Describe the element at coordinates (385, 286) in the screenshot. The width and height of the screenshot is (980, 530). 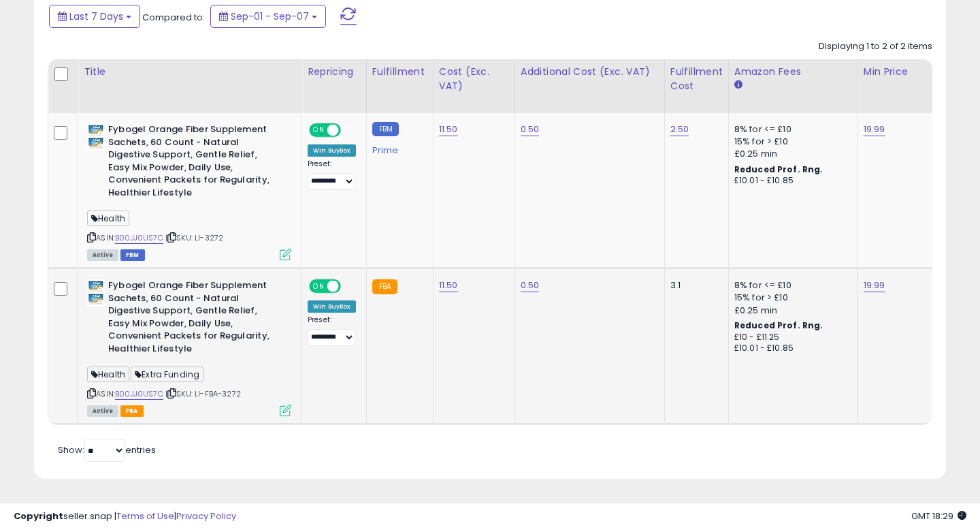
I see `small: FBA` at that location.